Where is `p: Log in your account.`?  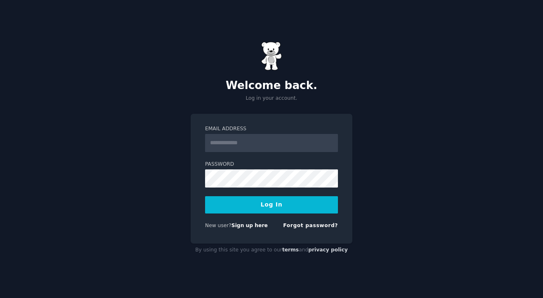 p: Log in your account. is located at coordinates (271, 99).